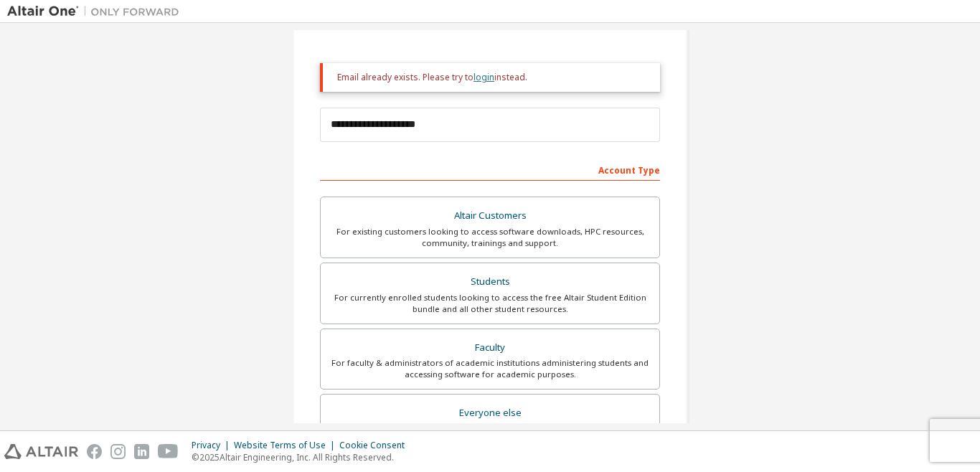 The image size is (980, 472). Describe the element at coordinates (142, 451) in the screenshot. I see `img: linkedin.svg` at that location.